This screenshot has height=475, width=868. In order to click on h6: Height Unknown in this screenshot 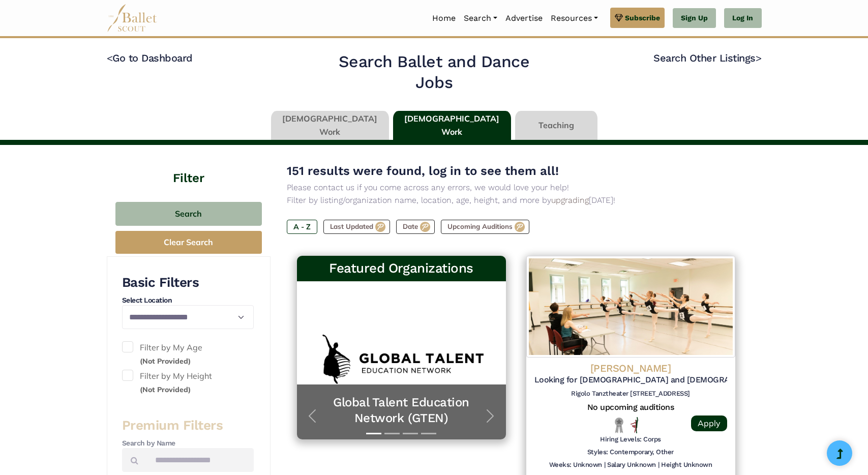, I will do `click(686, 465)`.